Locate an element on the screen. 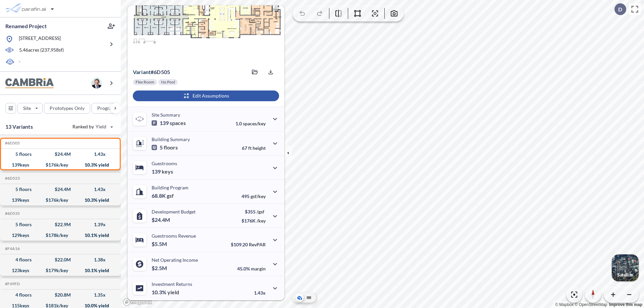 Image resolution: width=644 pixels, height=308 pixels. p: Building Summary is located at coordinates (171, 139).